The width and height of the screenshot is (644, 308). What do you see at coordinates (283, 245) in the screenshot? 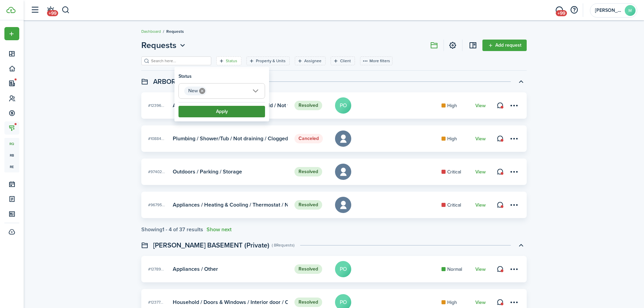
I see `swimlane-subtitle: ( 8 Requests )` at bounding box center [283, 245].